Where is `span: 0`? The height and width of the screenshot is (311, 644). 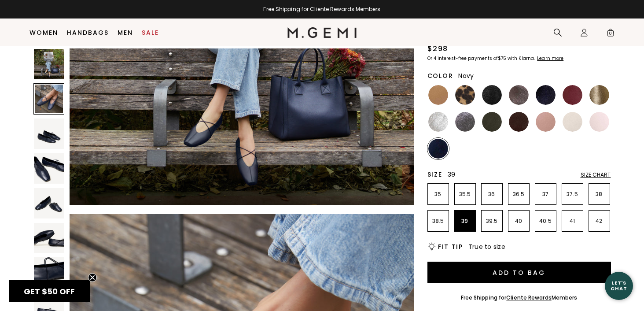
span: 0 is located at coordinates (610, 34).